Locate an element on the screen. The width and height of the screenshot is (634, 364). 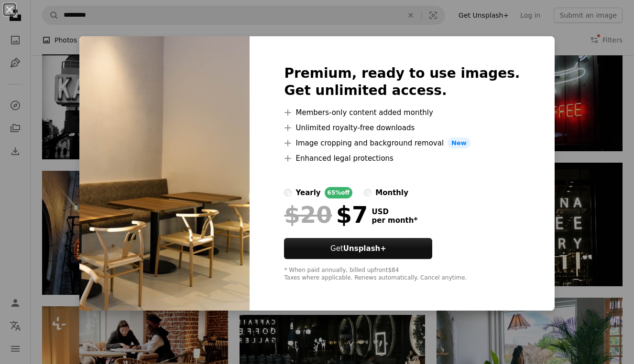
span: per month * is located at coordinates (395, 221).